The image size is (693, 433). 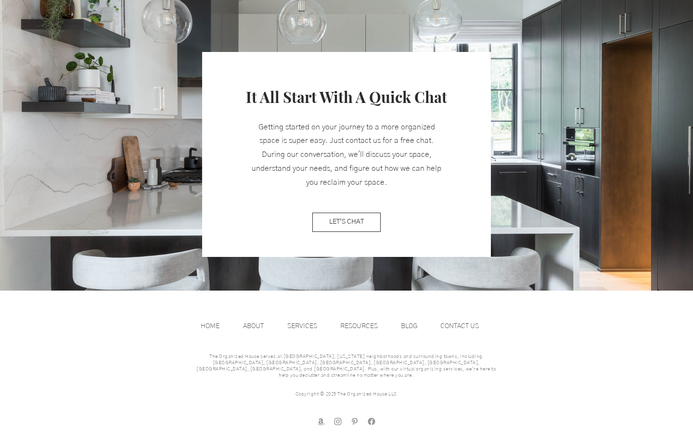 I want to click on p: ABOUT, so click(x=253, y=326).